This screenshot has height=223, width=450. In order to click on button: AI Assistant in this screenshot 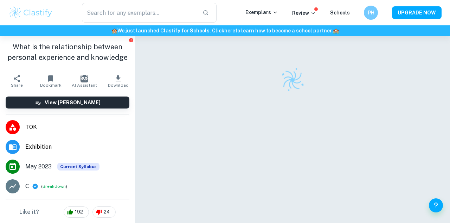, I will do `click(84, 81)`.